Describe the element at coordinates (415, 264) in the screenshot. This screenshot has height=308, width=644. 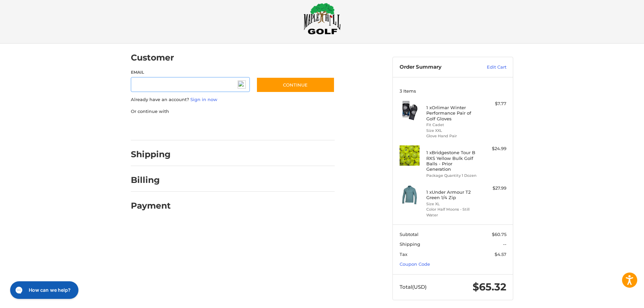
I see `a: Coupon Code` at that location.